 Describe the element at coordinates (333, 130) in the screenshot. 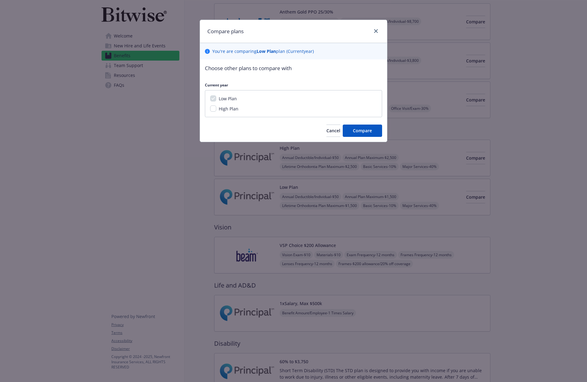

I see `span: Cancel` at that location.